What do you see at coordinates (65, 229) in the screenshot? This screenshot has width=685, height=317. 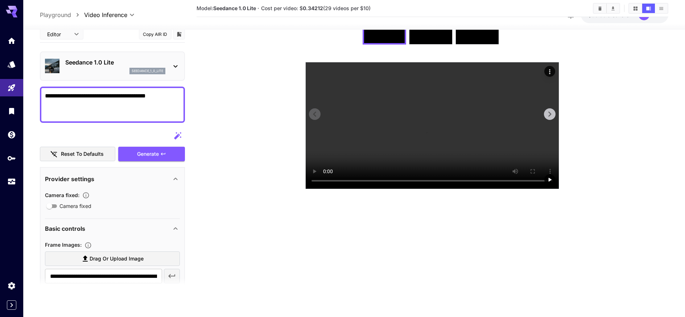 I see `p: Basic controls` at bounding box center [65, 229].